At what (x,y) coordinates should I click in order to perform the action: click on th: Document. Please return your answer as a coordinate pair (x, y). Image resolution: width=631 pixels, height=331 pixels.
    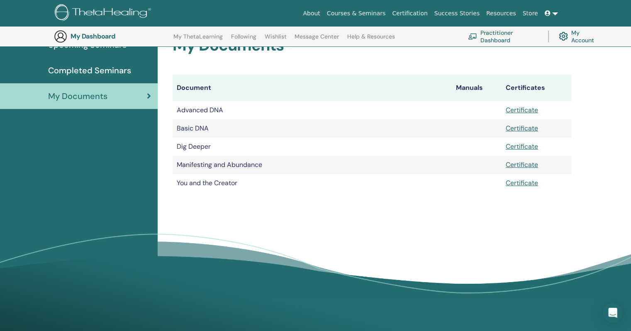
    Looking at the image, I should click on (312, 88).